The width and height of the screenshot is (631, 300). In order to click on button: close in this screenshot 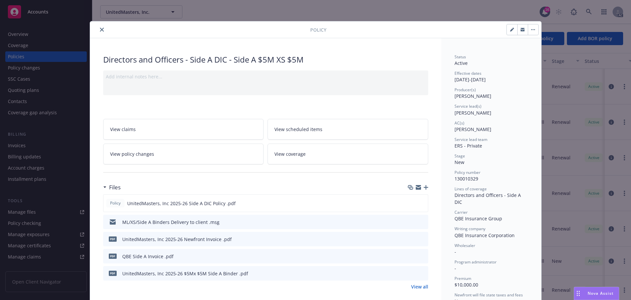, I will do `click(102, 30)`.